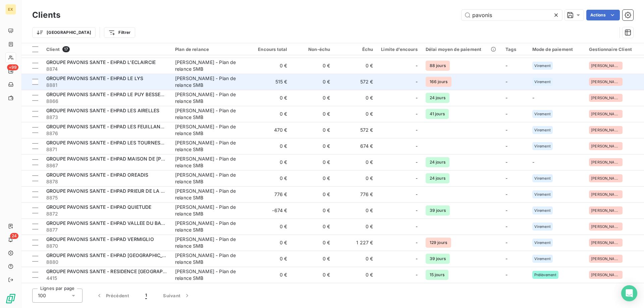 The width and height of the screenshot is (644, 308). What do you see at coordinates (313, 49) in the screenshot?
I see `div: Non-échu` at bounding box center [313, 49].